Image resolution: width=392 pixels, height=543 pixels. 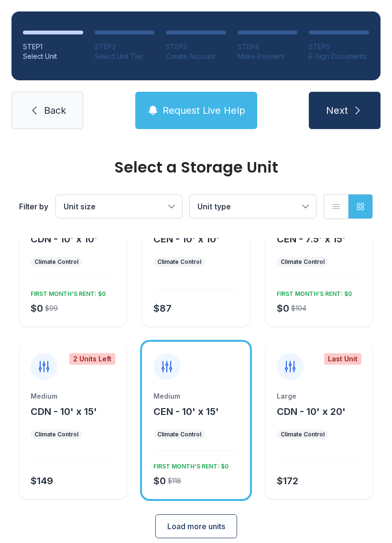 What do you see at coordinates (53, 57) in the screenshot?
I see `div: Select Unit` at bounding box center [53, 57].